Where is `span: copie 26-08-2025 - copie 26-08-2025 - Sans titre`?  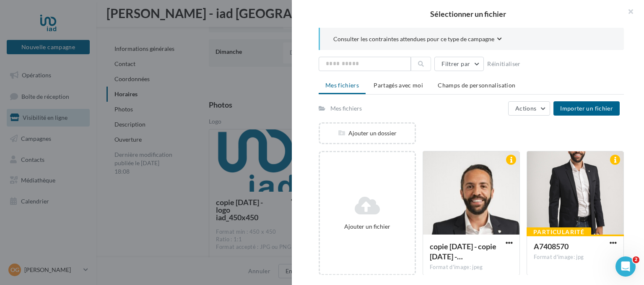 span: copie 26-08-2025 - copie 26-08-2025 - Sans titre is located at coordinates (463, 251).